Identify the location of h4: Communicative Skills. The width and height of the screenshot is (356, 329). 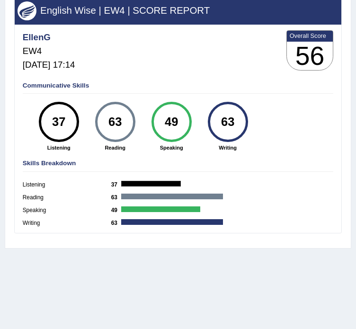
(178, 86).